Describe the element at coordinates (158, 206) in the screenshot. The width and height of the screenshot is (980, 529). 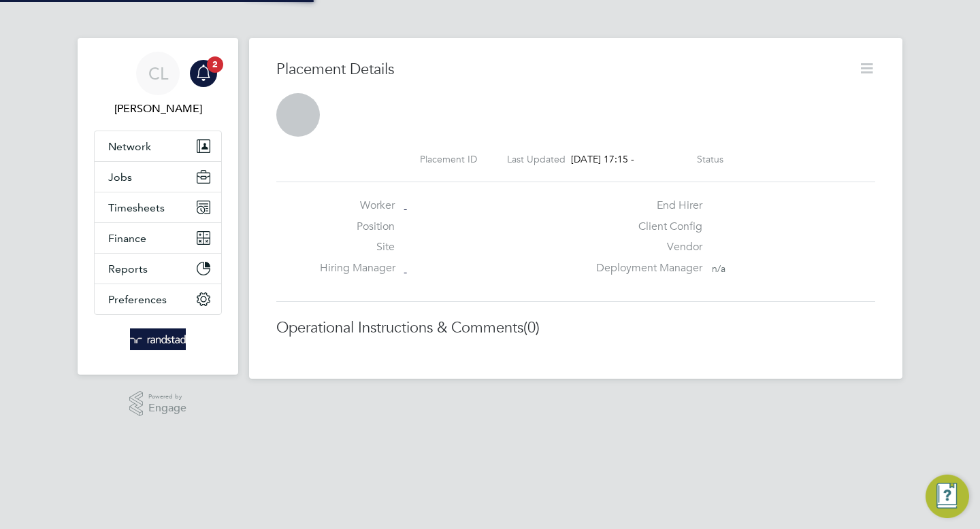
I see `nav: Main navigation` at that location.